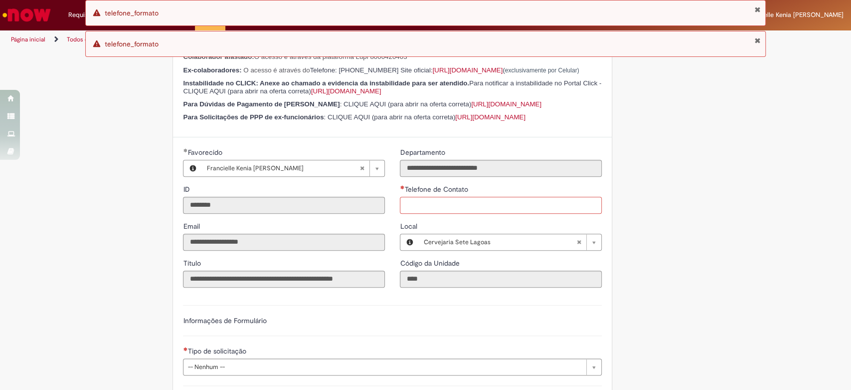 The width and height of the screenshot is (851, 390). What do you see at coordinates (501, 168) in the screenshot?
I see `input: Departamento` at bounding box center [501, 168].